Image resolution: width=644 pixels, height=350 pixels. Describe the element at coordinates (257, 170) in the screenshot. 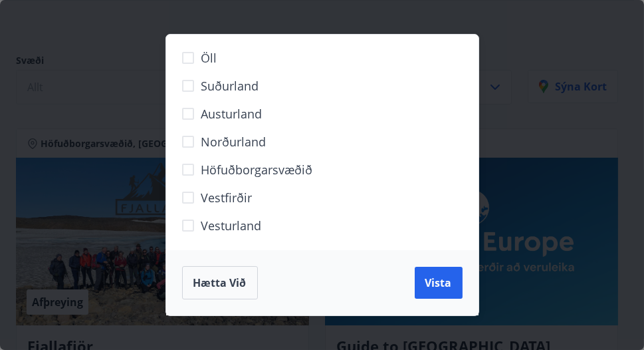

I see `span: Höfuðborgarsvæðið` at that location.